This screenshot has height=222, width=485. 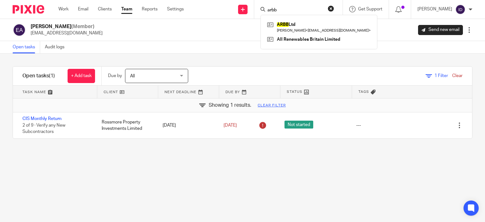 What do you see at coordinates (83, 26) in the screenshot?
I see `span: (Member)` at bounding box center [83, 26].